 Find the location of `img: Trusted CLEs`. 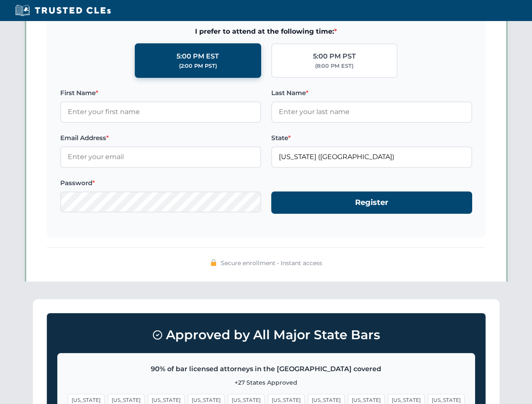

img: Trusted CLEs is located at coordinates (63, 11).